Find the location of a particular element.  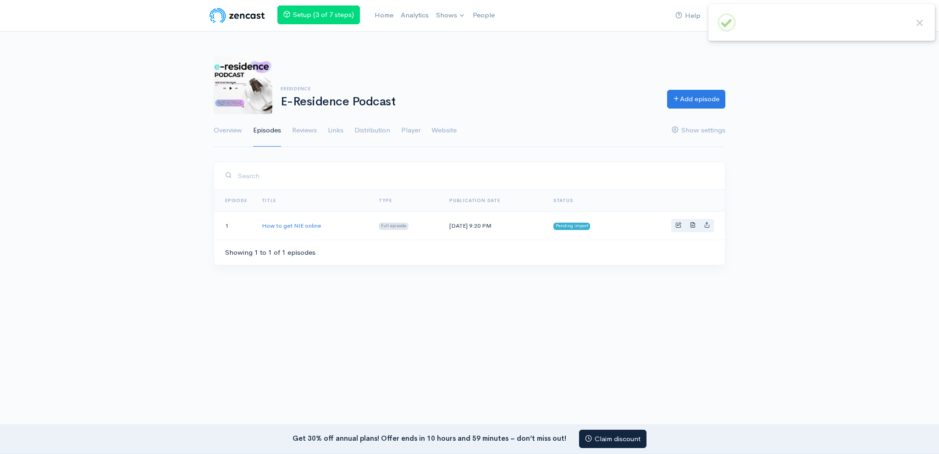

h6: eresidence is located at coordinates (468, 88).